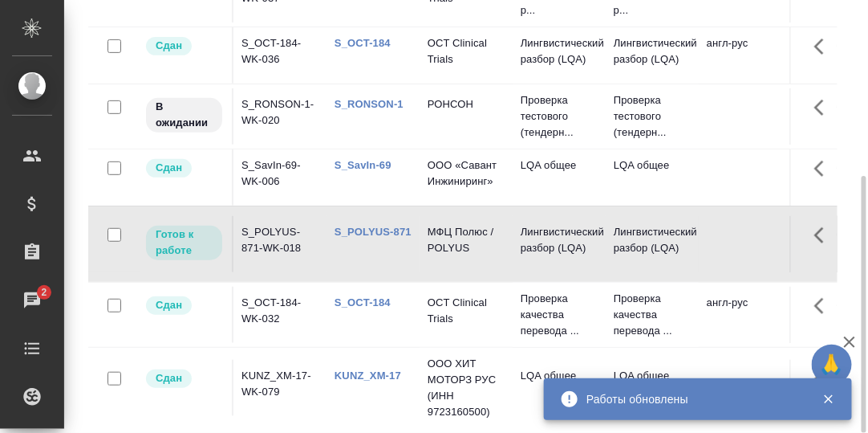  Describe the element at coordinates (184, 115) in the screenshot. I see `p: В ожидании` at that location.